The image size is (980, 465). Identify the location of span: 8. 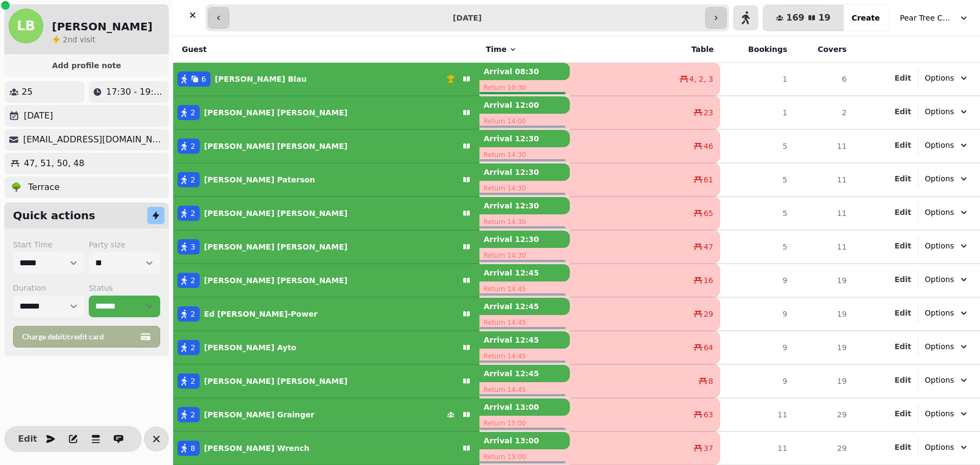
(711, 381).